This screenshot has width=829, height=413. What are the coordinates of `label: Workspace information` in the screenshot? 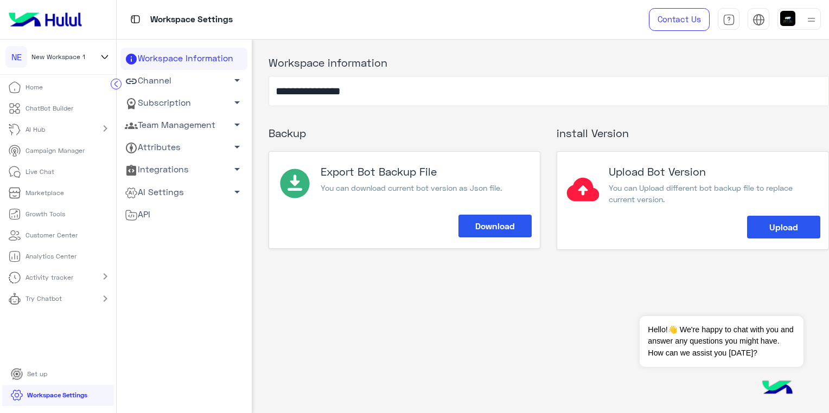 It's located at (328, 62).